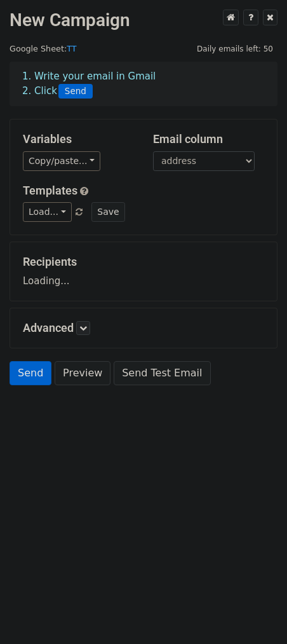 The image size is (287, 644). I want to click on span: Daily emails left: 50, so click(235, 49).